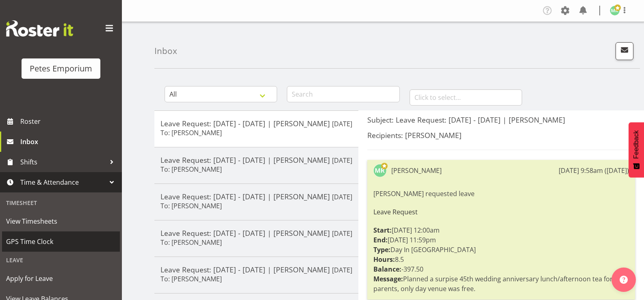  What do you see at coordinates (61, 221) in the screenshot?
I see `span: View Timesheets` at bounding box center [61, 221].